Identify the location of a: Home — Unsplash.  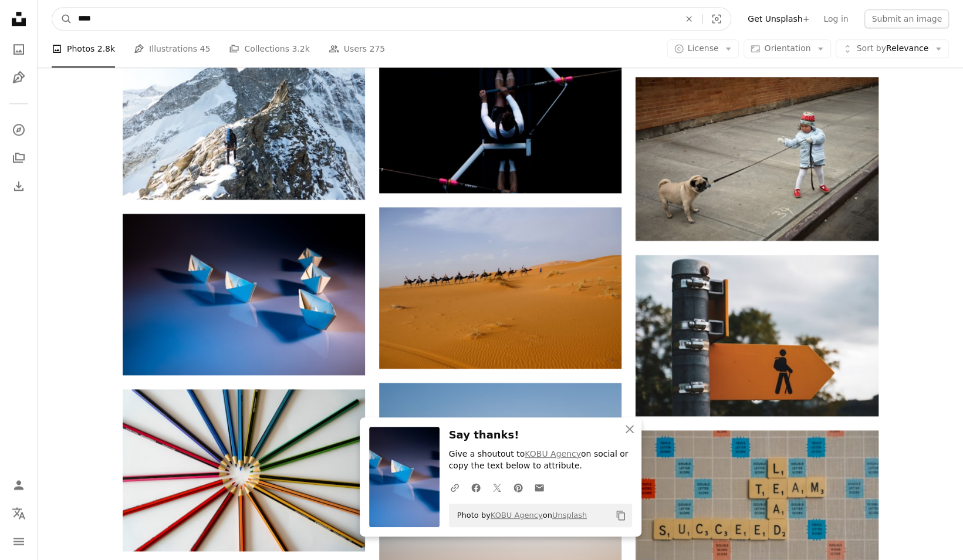
(19, 20).